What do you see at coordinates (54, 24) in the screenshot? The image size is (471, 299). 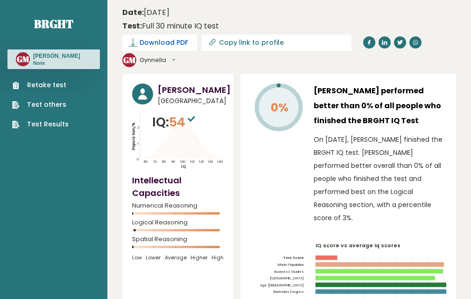 I see `a: Brght` at bounding box center [54, 24].